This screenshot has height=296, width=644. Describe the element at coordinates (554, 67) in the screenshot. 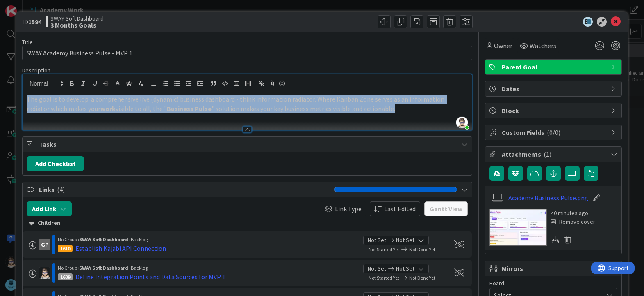

I see `span: Parent Goal` at that location.